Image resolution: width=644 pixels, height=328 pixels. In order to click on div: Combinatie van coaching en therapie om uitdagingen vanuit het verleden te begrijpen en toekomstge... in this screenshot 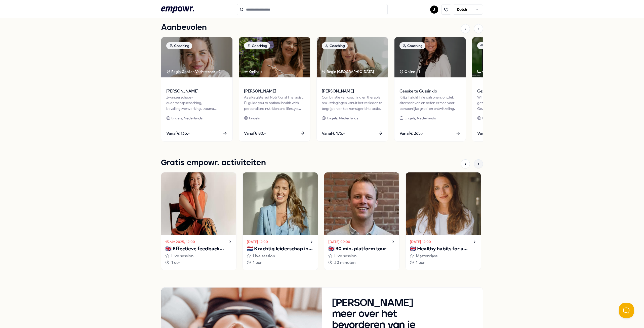, I will do `click(352, 103)`.